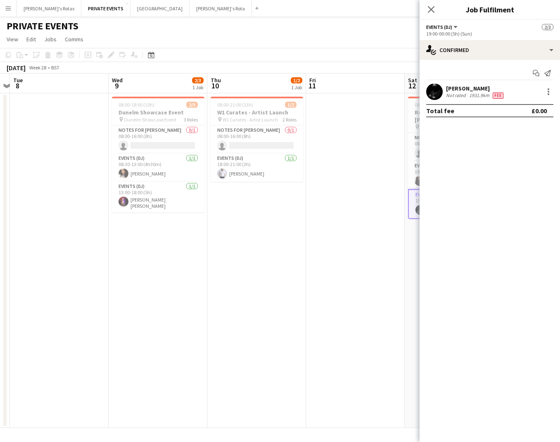 The image size is (560, 442). I want to click on button: PRIVATE EVENTS, so click(106, 8).